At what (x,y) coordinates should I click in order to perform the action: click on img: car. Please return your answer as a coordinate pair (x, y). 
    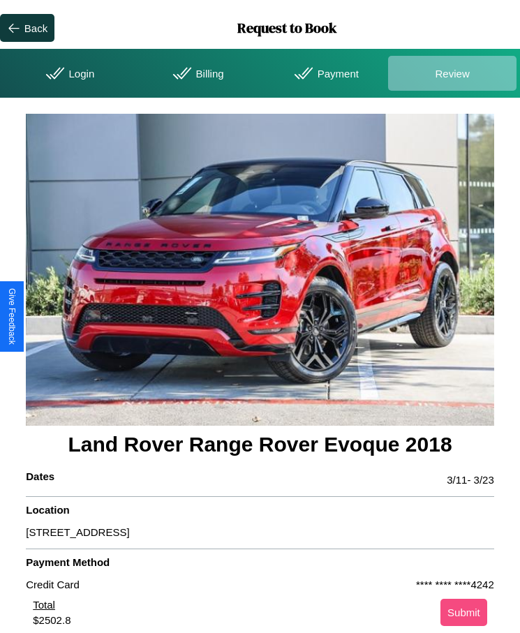
    Looking at the image, I should click on (259, 269).